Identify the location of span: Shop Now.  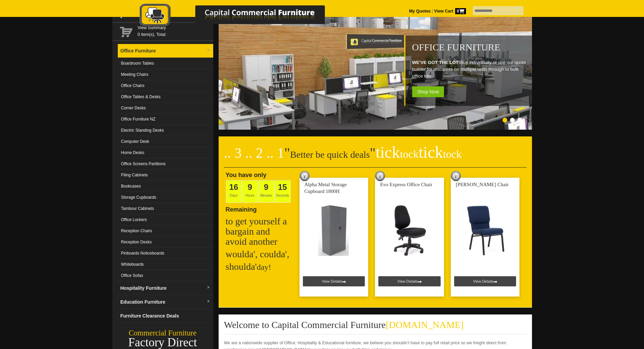
(428, 92).